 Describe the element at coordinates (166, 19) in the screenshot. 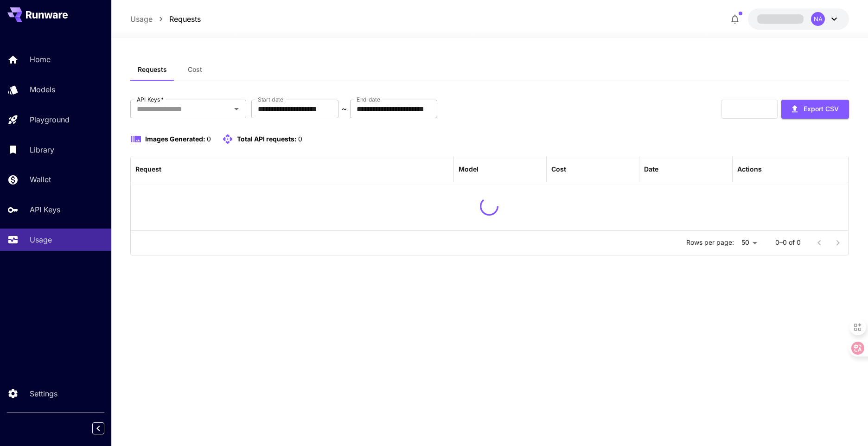

I see `nav: breadcrumb` at that location.